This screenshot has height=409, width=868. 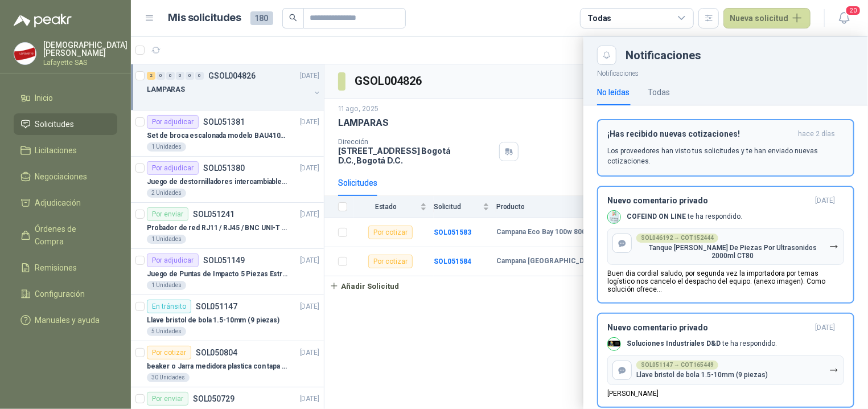 I want to click on a: Licitaciones, so click(x=65, y=150).